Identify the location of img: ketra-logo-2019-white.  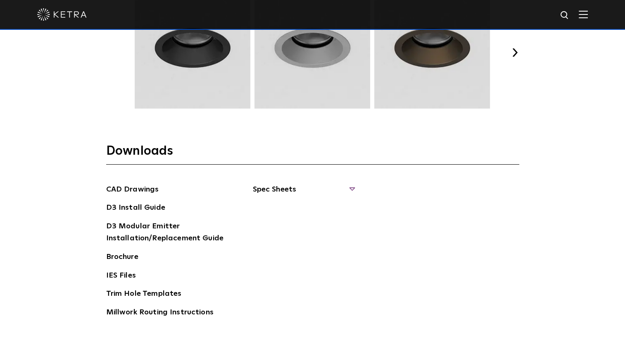
(62, 14).